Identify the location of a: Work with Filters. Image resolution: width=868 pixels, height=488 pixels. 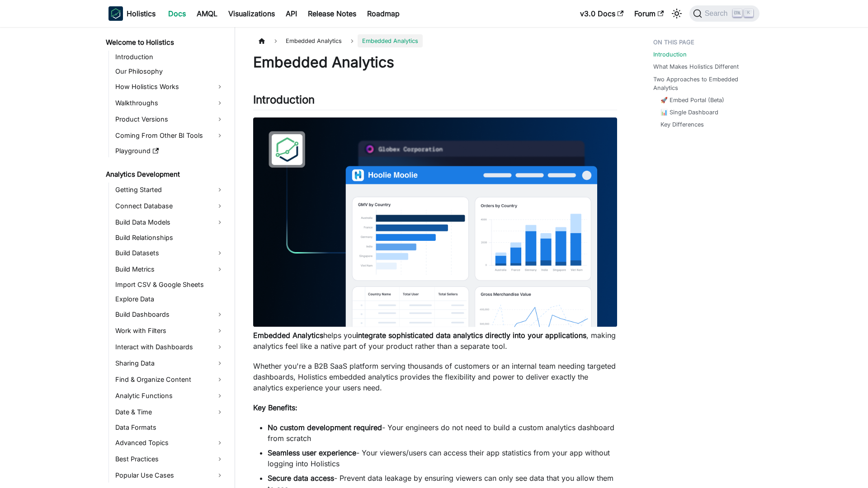
(169, 331).